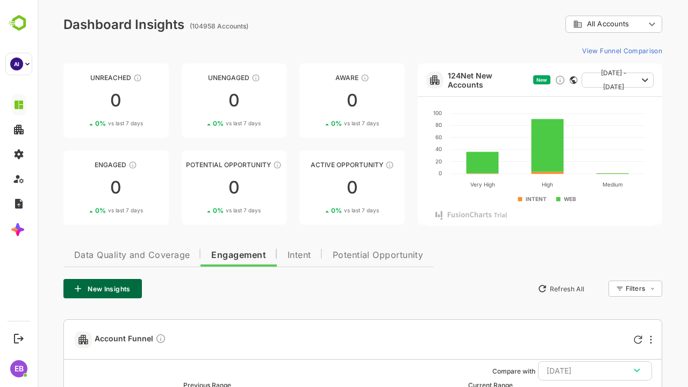 The image size is (688, 387). What do you see at coordinates (536, 80) in the screenshot?
I see `div: This card does not support filter and segments` at bounding box center [536, 80].